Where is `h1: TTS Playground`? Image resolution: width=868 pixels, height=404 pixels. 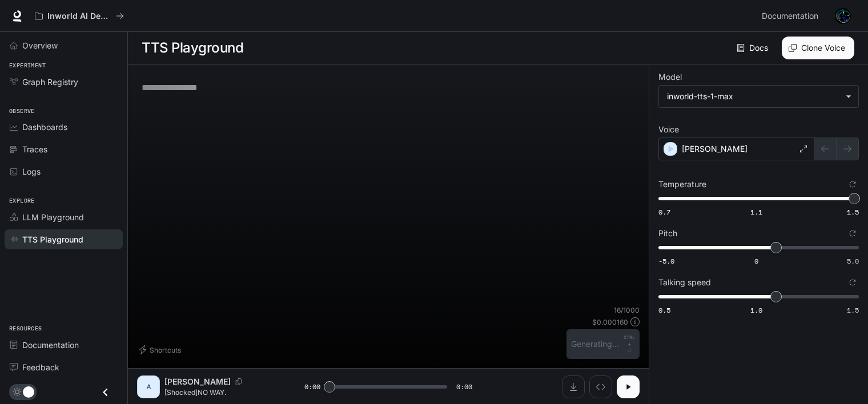 h1: TTS Playground is located at coordinates (192, 48).